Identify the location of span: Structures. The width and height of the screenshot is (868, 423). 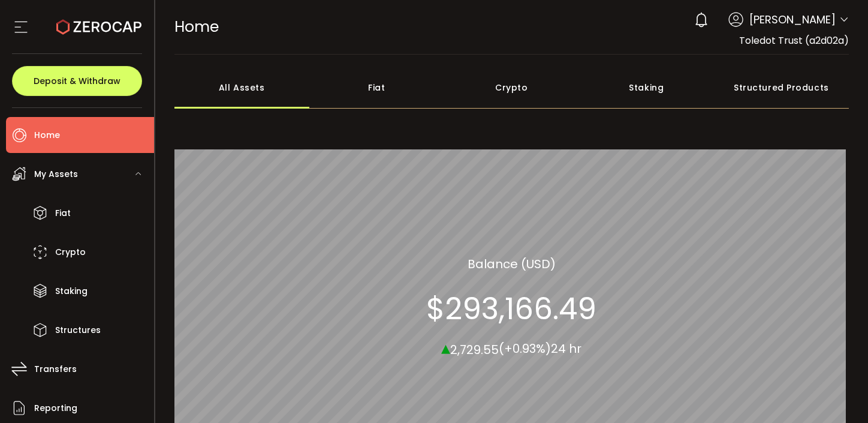
(78, 330).